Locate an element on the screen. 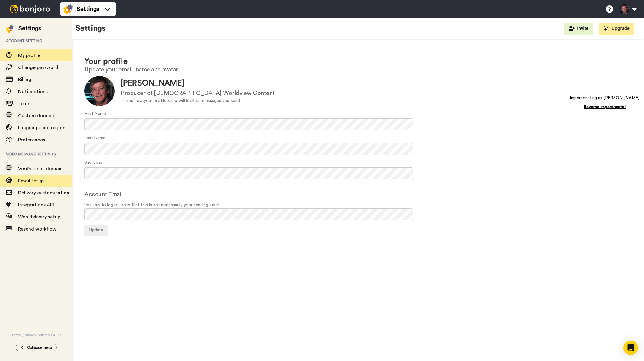 This screenshot has height=361, width=644. span: Settings is located at coordinates (88, 9).